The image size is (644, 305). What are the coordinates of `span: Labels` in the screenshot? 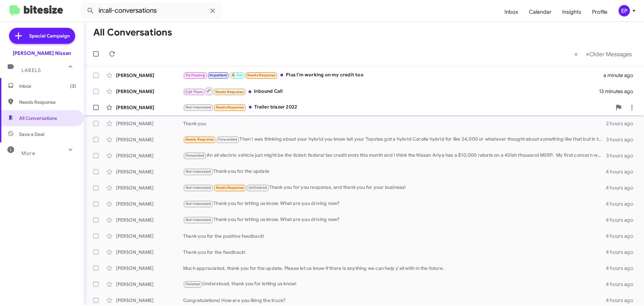 It's located at (31, 70).